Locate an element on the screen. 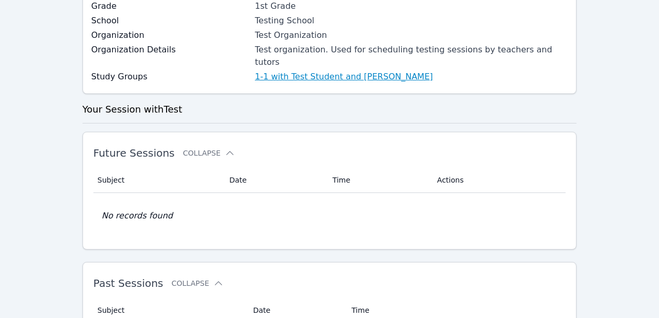 The image size is (659, 318). label: School is located at coordinates (170, 21).